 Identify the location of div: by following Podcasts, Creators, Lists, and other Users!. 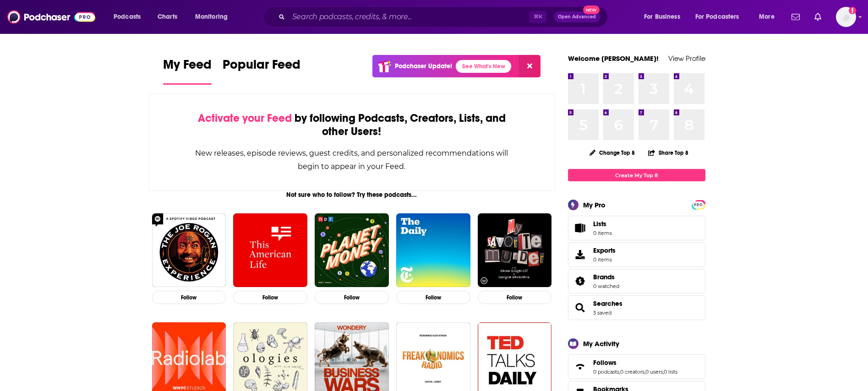
(352, 125).